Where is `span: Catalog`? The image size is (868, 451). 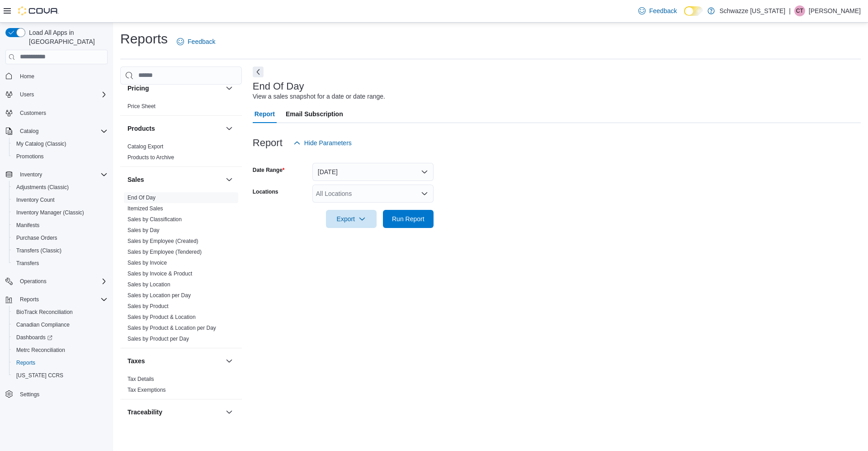 span: Catalog is located at coordinates (29, 131).